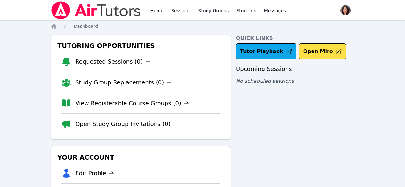 The image size is (405, 187). Describe the element at coordinates (95, 174) in the screenshot. I see `a: Edit Profile` at that location.